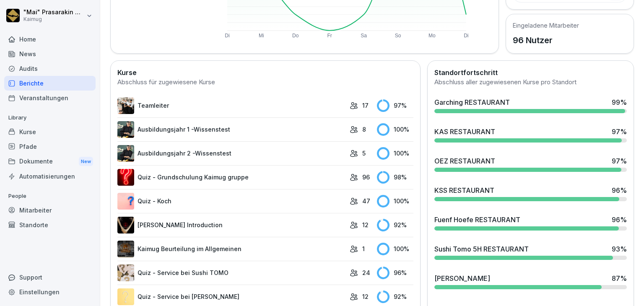  Describe the element at coordinates (231, 177) in the screenshot. I see `a: Quiz - Grundschulung Kaimug gruppe` at that location.